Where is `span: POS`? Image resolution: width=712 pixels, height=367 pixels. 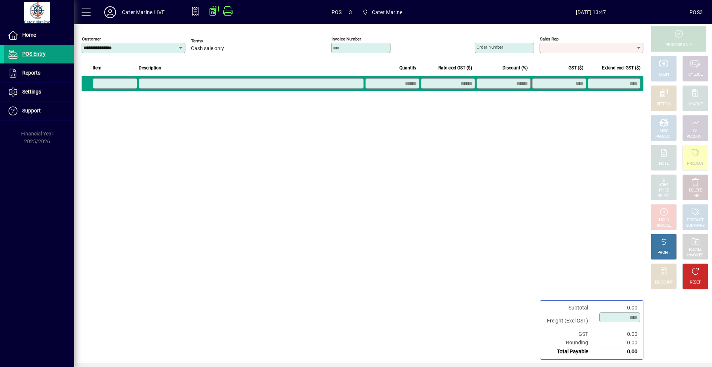
span: POS is located at coordinates (337, 12).